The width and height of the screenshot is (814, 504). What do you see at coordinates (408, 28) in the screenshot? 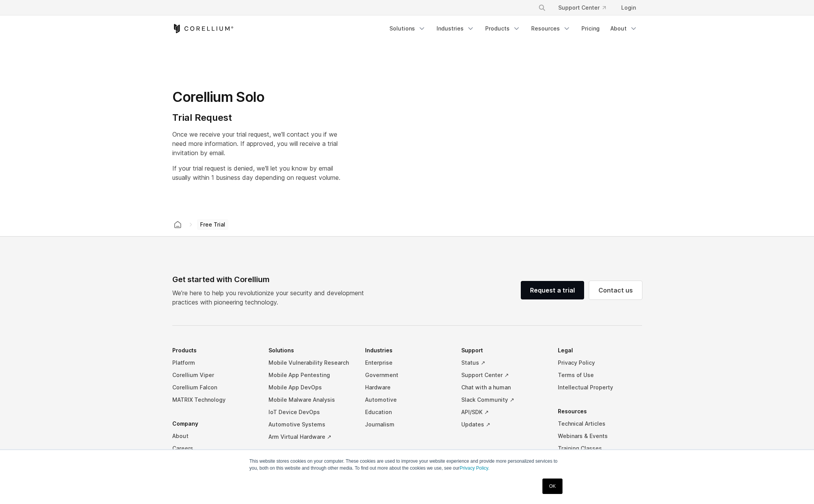
I see `a: Solutions` at bounding box center [408, 28].